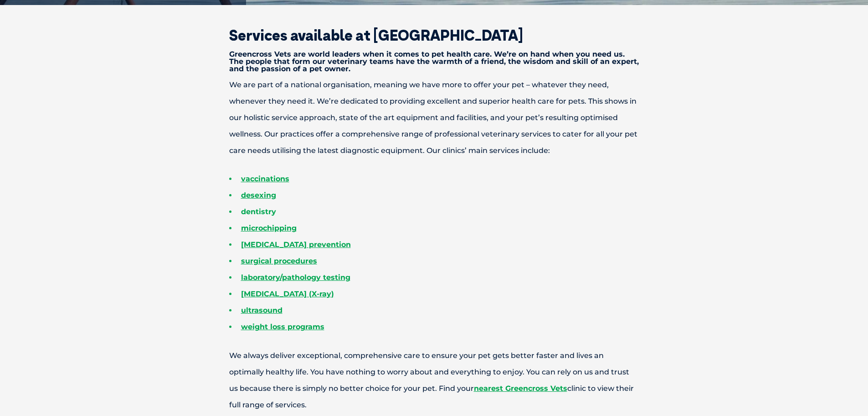 This screenshot has width=868, height=416. I want to click on a: vaccinations, so click(265, 178).